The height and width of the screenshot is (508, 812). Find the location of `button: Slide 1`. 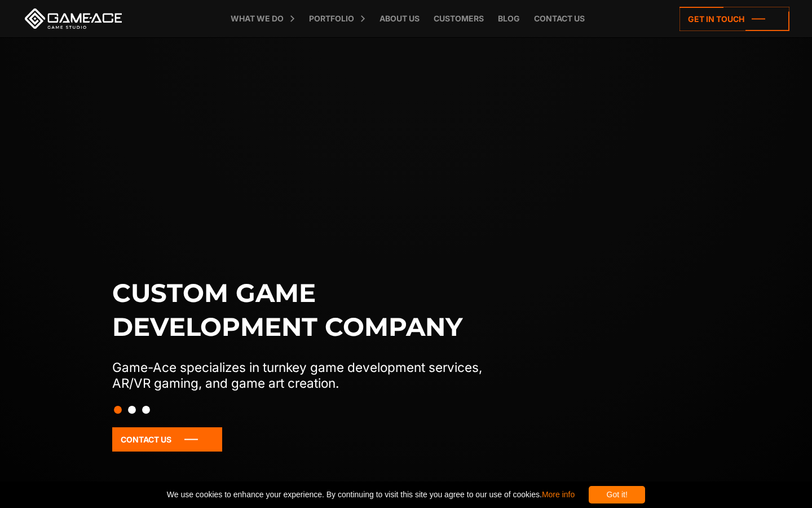

button: Slide 1 is located at coordinates (117, 409).